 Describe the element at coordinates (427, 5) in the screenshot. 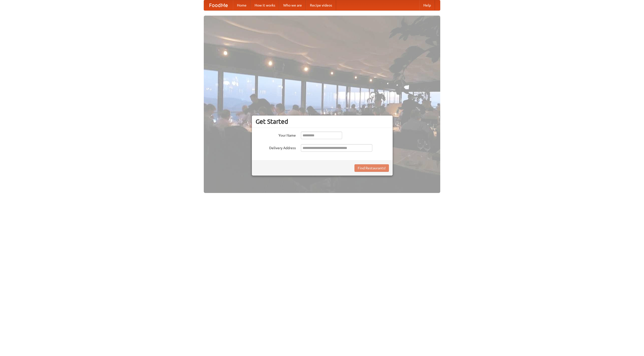

I see `a: Help` at that location.